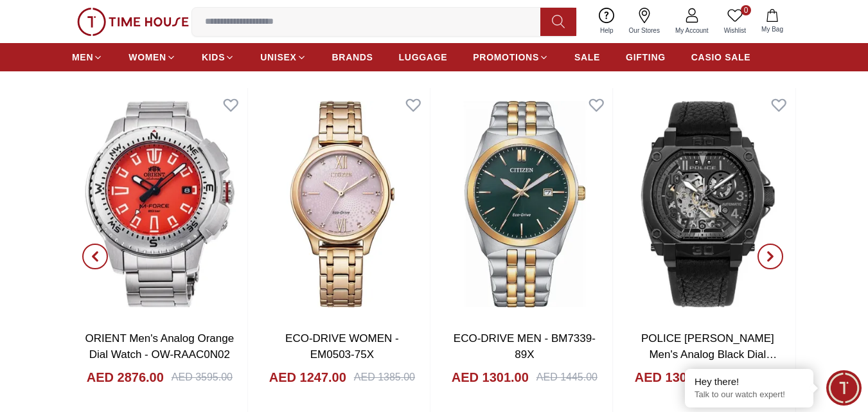  I want to click on a: SALE, so click(587, 57).